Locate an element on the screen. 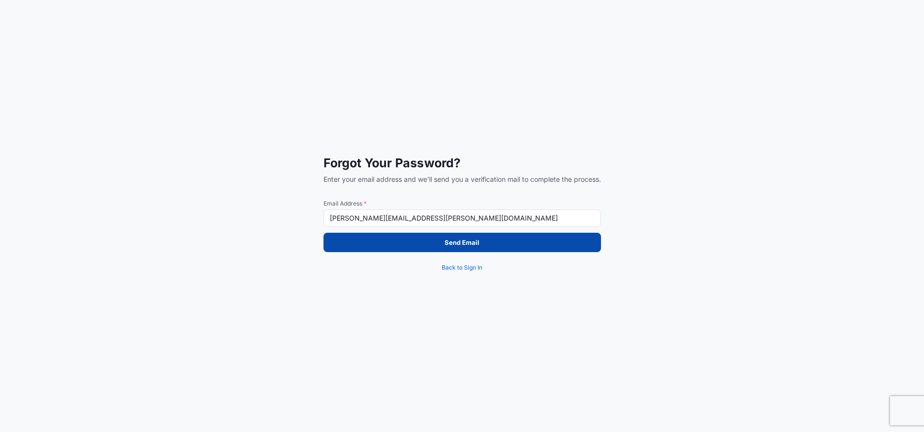 Image resolution: width=924 pixels, height=432 pixels. span: Back to Sign In is located at coordinates (462, 267).